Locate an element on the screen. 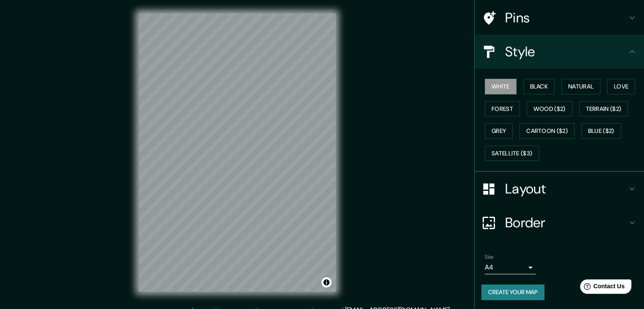  button: Toggle attribution is located at coordinates (327, 282).